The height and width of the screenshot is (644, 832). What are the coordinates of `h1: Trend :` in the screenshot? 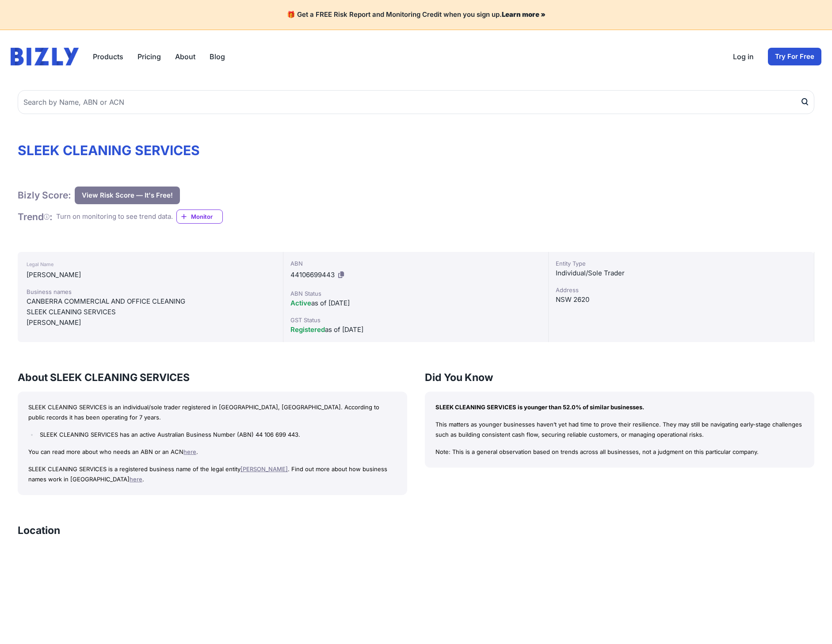 It's located at (35, 216).